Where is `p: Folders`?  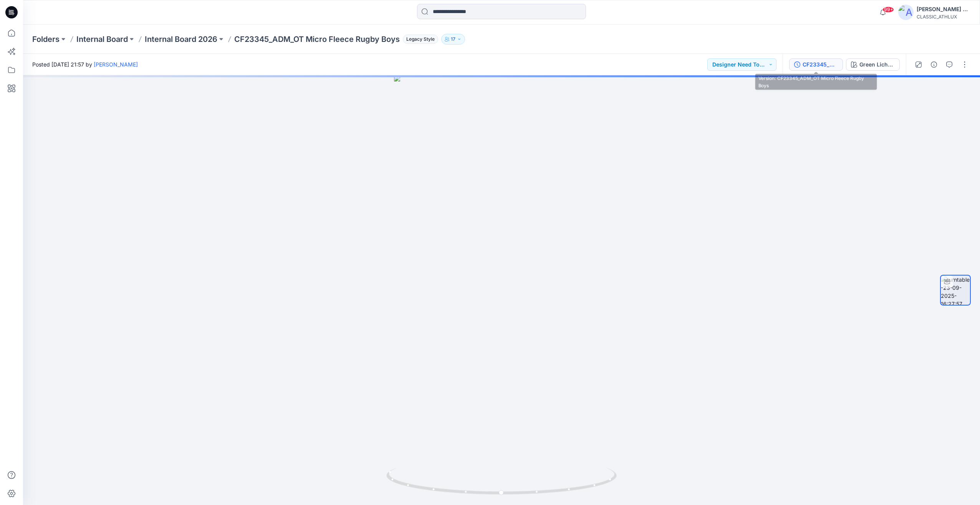 p: Folders is located at coordinates (46, 39).